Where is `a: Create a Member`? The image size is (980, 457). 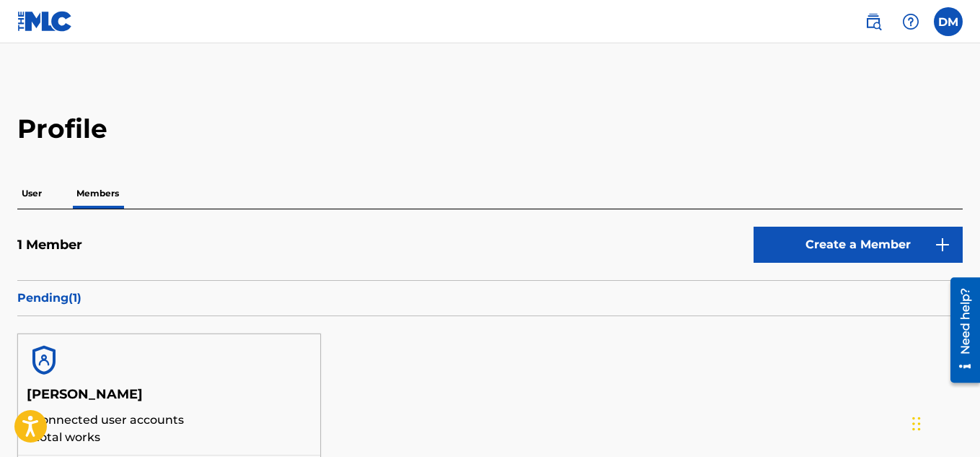
a: Create a Member is located at coordinates (858, 245).